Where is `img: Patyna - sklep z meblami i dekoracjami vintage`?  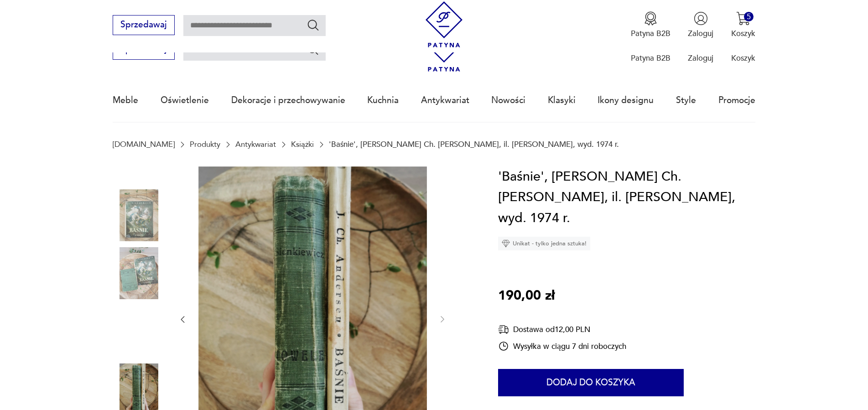 img: Patyna - sklep z meblami i dekoracjami vintage is located at coordinates (444, 24).